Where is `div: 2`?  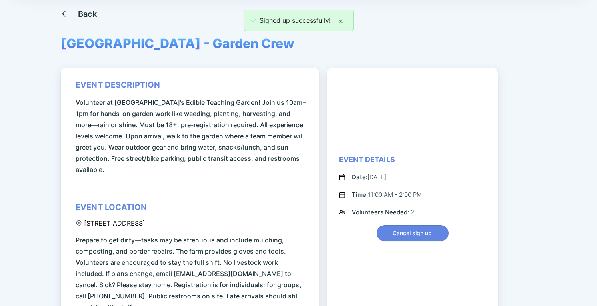 div: 2 is located at coordinates (383, 212).